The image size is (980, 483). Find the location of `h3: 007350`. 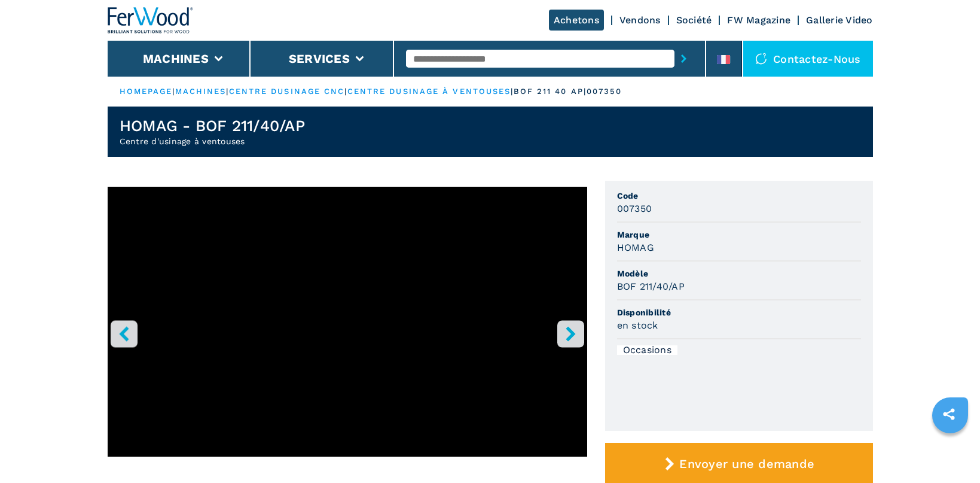

h3: 007350 is located at coordinates (634, 208).